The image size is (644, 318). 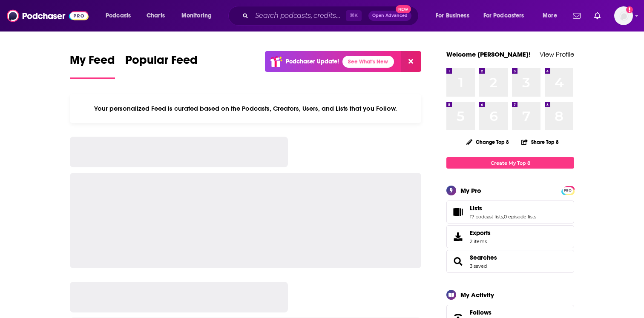 I want to click on span: Monitoring, so click(x=196, y=16).